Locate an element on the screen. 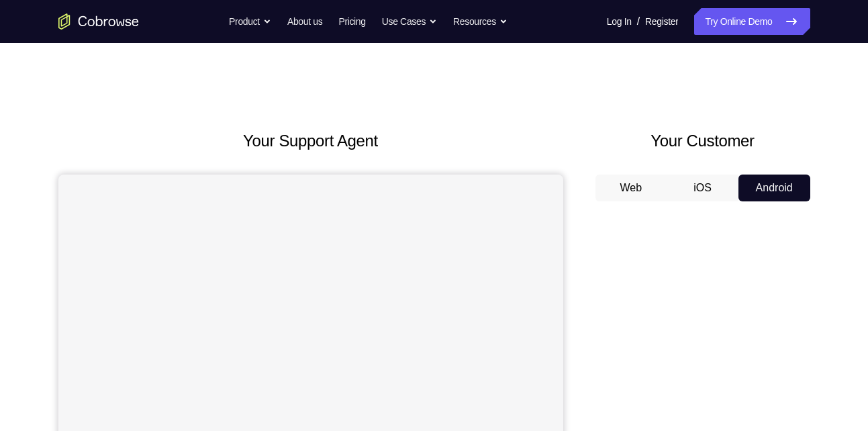 The width and height of the screenshot is (868, 431). h2: Your Customer is located at coordinates (703, 141).